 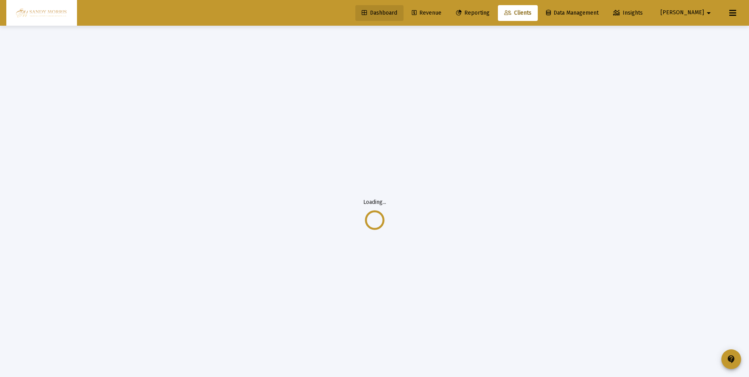 What do you see at coordinates (379, 13) in the screenshot?
I see `a: Dashboard` at bounding box center [379, 13].